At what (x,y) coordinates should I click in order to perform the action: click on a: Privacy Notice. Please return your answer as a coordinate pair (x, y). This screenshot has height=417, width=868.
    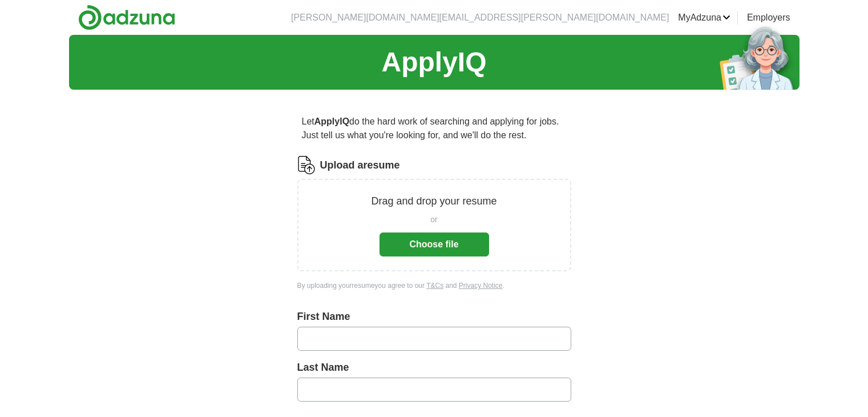
    Looking at the image, I should click on (481, 286).